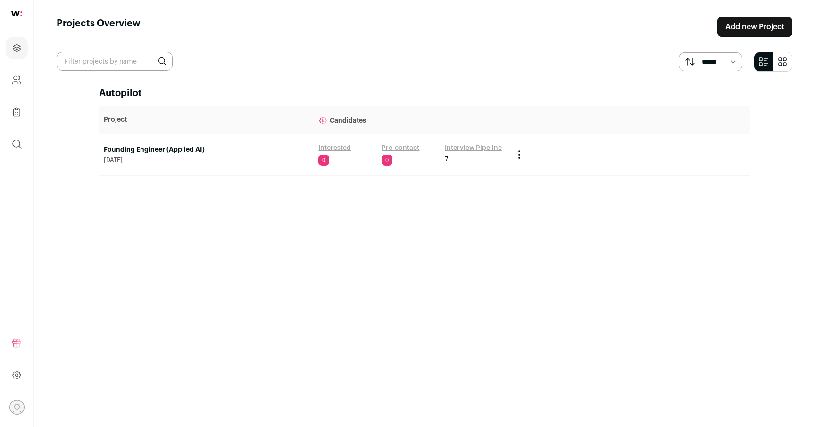  Describe the element at coordinates (206, 150) in the screenshot. I see `a: Founding Engineer (Applied AI)` at that location.